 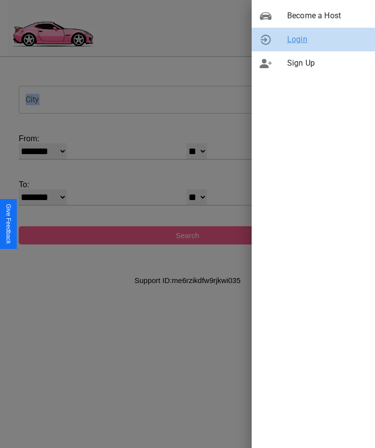 I want to click on div: Become a Host, so click(x=314, y=16).